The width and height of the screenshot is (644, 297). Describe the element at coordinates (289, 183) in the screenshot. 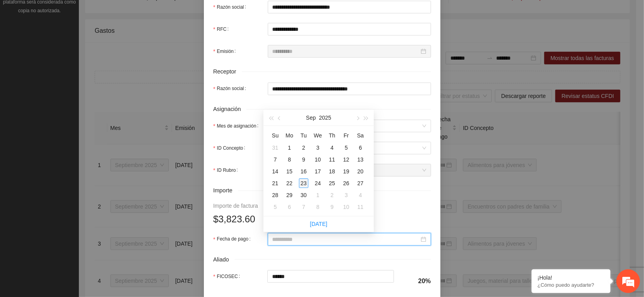

I see `td: 2025-09-22` at that location.